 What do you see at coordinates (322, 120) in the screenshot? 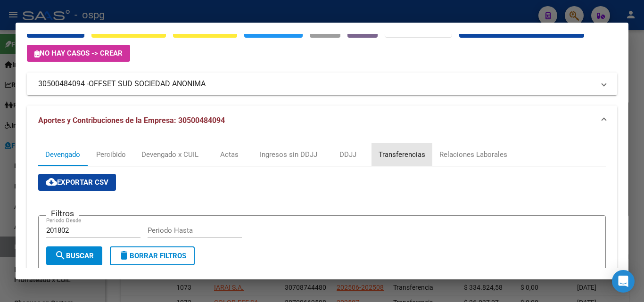
I see `mat-expansion-panel-header: Aportes y Contribuciones de la Empresa: 30500484094` at bounding box center [322, 120].